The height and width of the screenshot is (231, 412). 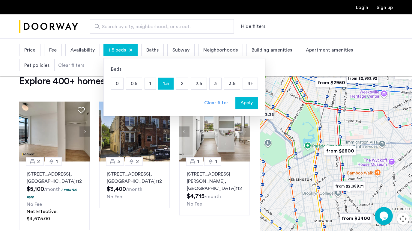 What do you see at coordinates (185, 69) in the screenshot?
I see `div: Beds` at bounding box center [185, 69].